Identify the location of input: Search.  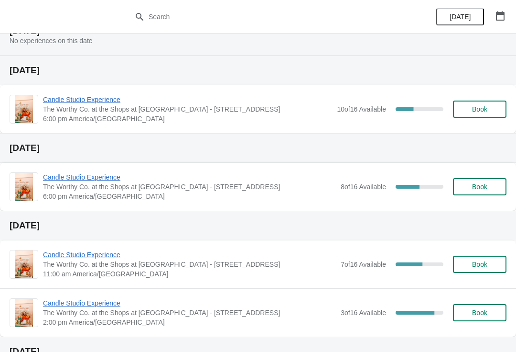
(268, 17).